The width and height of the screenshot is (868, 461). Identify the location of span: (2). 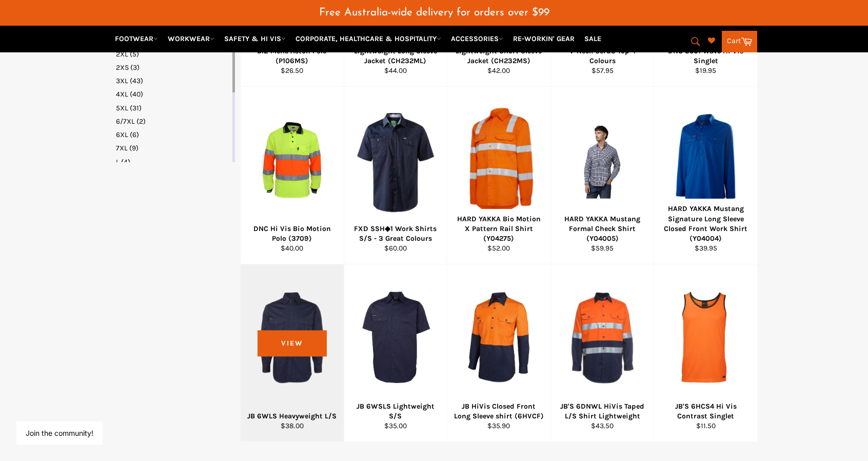
(141, 121).